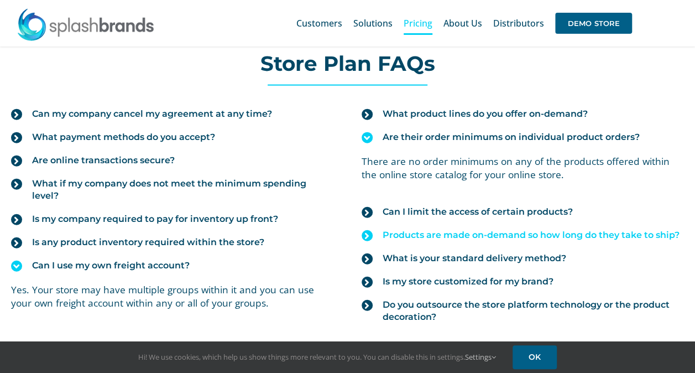  What do you see at coordinates (182, 190) in the screenshot?
I see `span: What if my company does not meet the minimum spending level?` at bounding box center [182, 190].